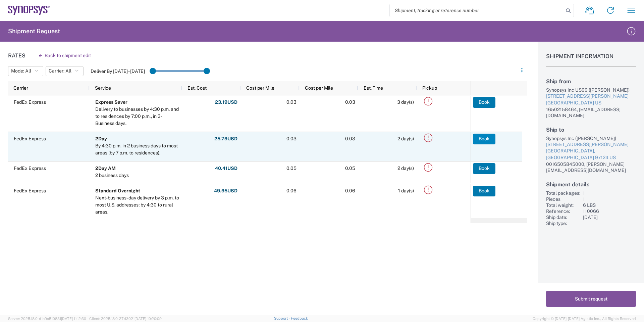 The width and height of the screenshot is (644, 322). I want to click on span: Server: 2025.18.0-d1e9a510831, so click(47, 319).